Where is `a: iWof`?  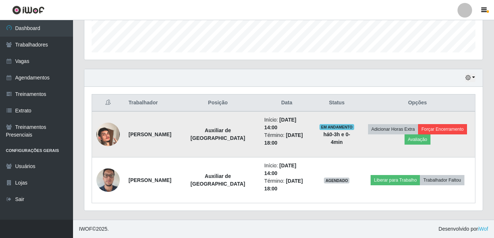
a: iWof is located at coordinates (484, 228).